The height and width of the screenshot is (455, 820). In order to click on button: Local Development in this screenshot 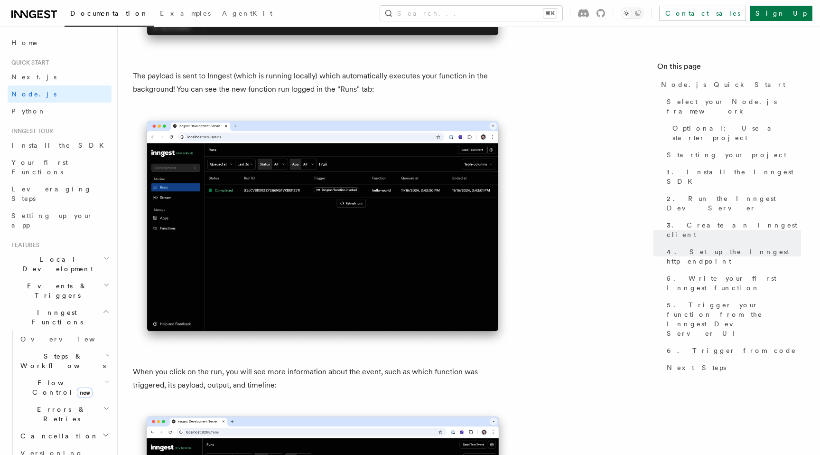, I will do `click(59, 264)`.